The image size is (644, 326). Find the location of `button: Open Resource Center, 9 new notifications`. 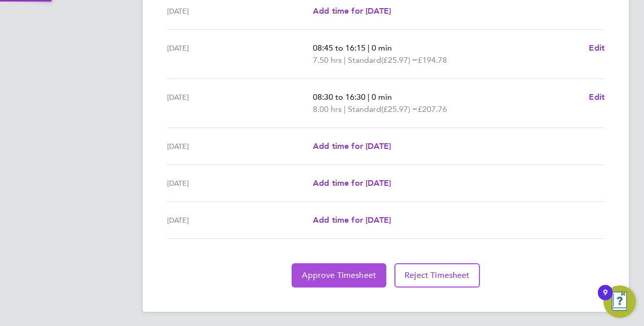

button: Open Resource Center, 9 new notifications is located at coordinates (620, 302).